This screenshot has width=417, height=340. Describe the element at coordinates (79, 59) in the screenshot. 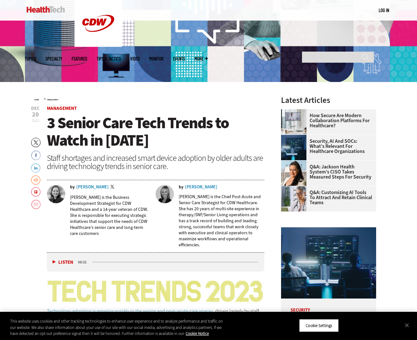

I see `a: Features` at that location.